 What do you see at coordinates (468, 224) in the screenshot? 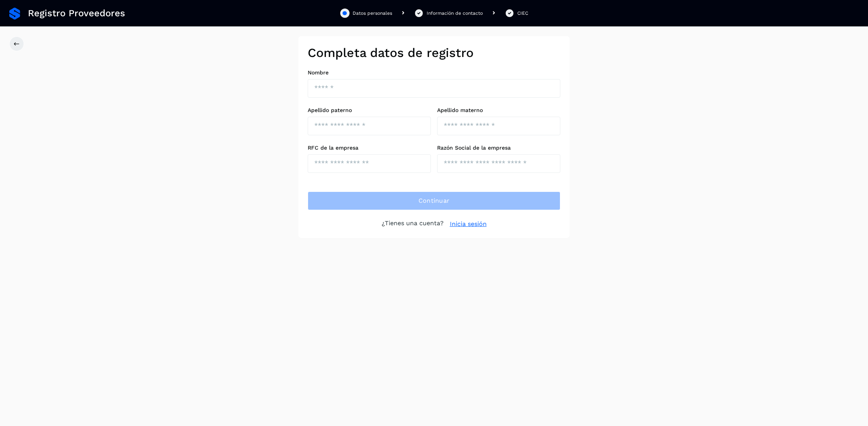
I see `a: Inicia sesión` at bounding box center [468, 224].